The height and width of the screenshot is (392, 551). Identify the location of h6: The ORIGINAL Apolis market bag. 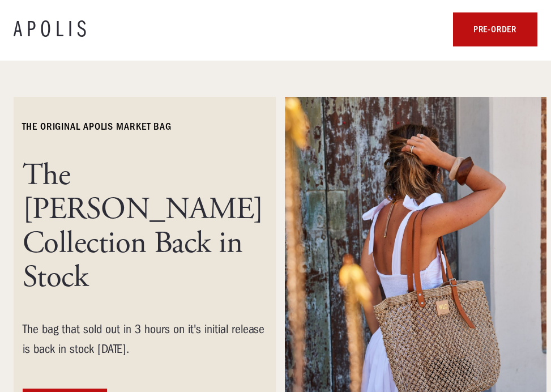
(97, 127).